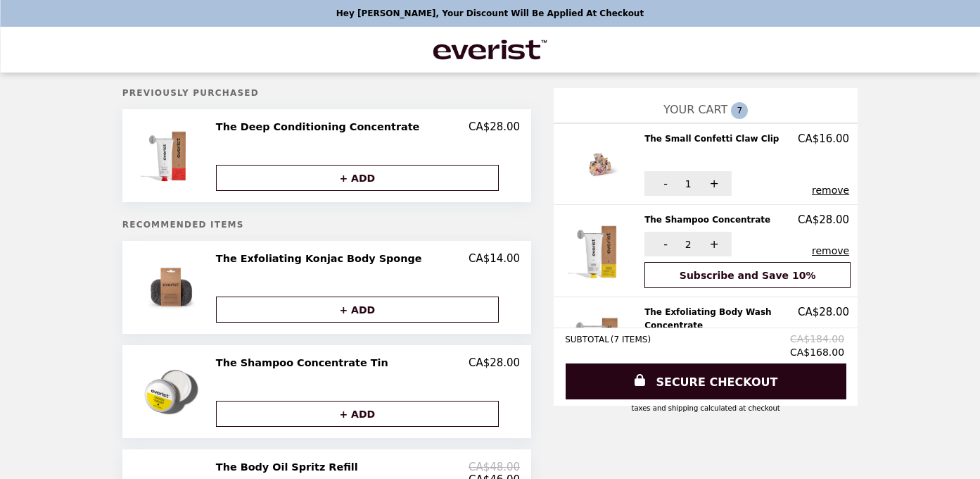  Describe the element at coordinates (688, 183) in the screenshot. I see `span: 1` at that location.